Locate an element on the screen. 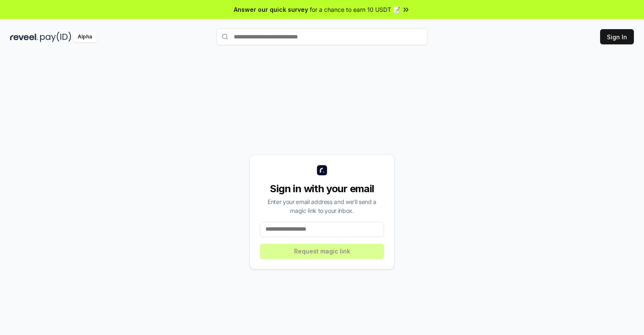  img: logo_small is located at coordinates (322, 170).